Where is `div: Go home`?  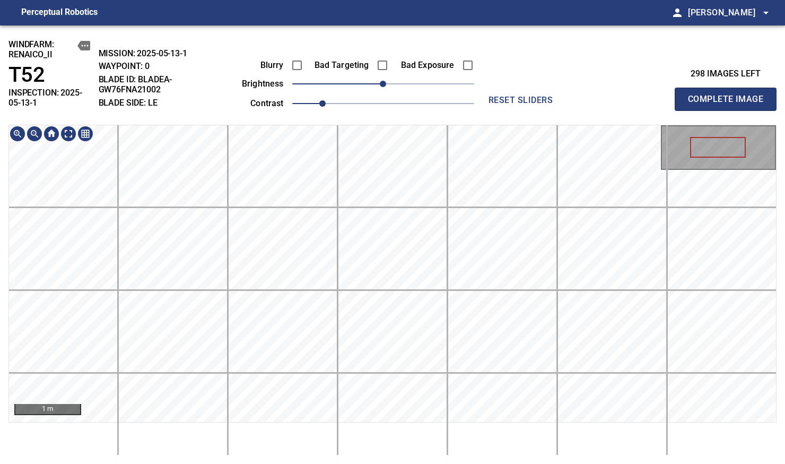 div: Go home is located at coordinates (51, 134).